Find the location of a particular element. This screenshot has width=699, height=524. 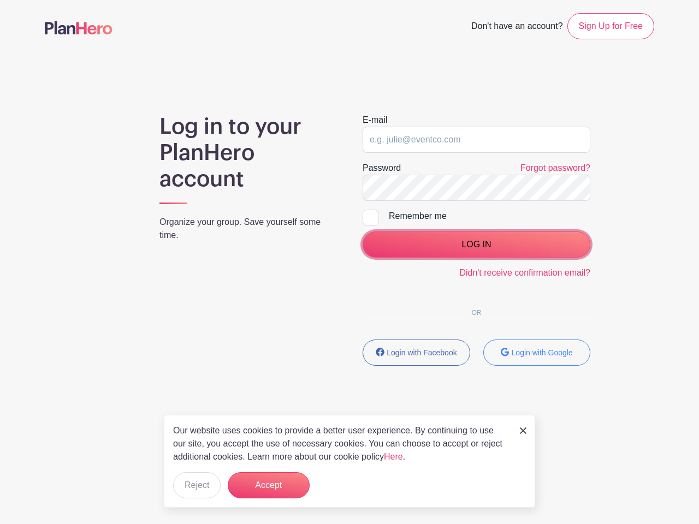

button: Login with Facebook is located at coordinates (416, 353).